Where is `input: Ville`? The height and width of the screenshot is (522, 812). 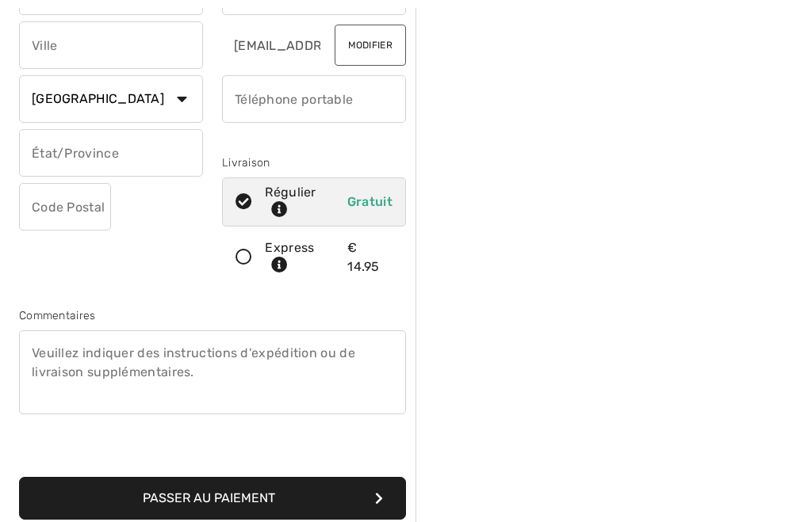 input: Ville is located at coordinates (111, 45).